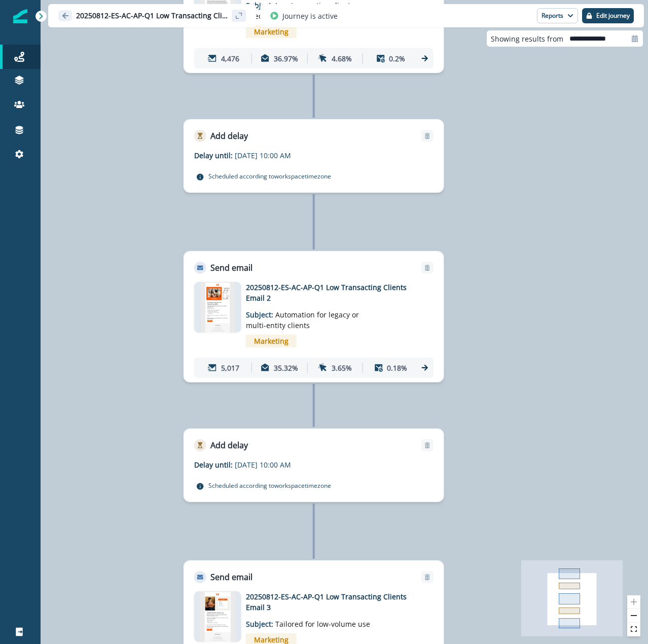 The image size is (648, 644). Describe the element at coordinates (527, 38) in the screenshot. I see `p: Showing results from` at that location.